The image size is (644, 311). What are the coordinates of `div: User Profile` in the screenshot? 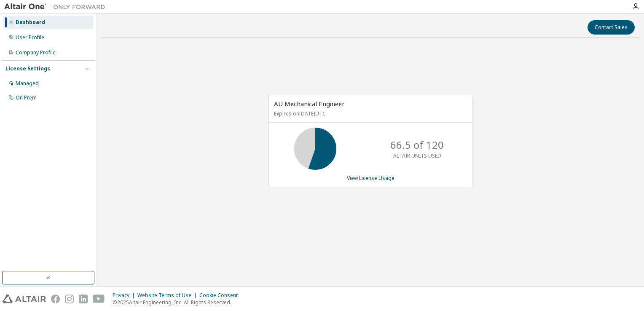 It's located at (30, 38).